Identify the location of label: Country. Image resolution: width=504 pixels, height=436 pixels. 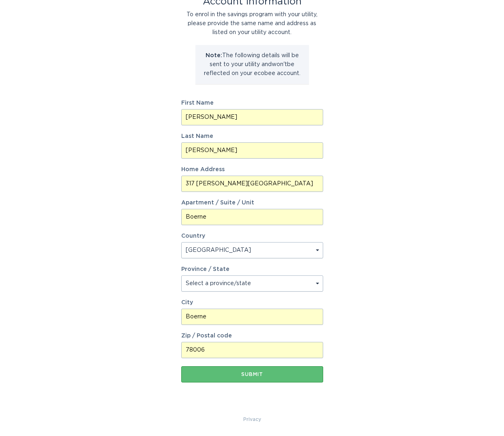
(193, 236).